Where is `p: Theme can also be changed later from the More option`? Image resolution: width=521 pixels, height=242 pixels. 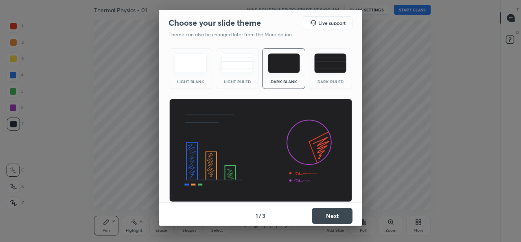 p: Theme can also be changed later from the More option is located at coordinates (235, 35).